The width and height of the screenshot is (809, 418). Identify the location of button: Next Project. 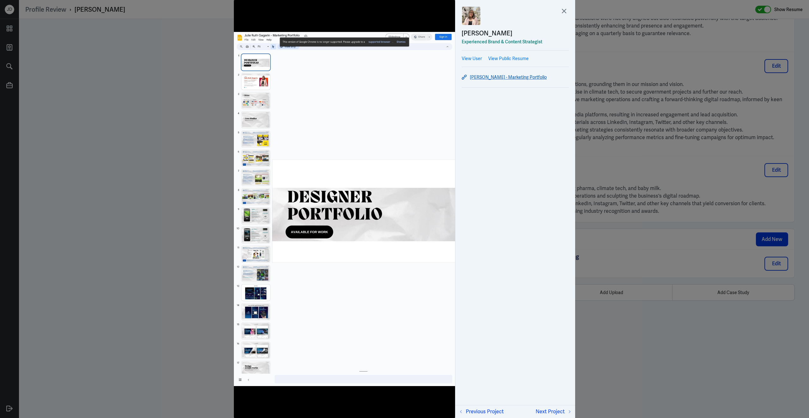
(554, 412).